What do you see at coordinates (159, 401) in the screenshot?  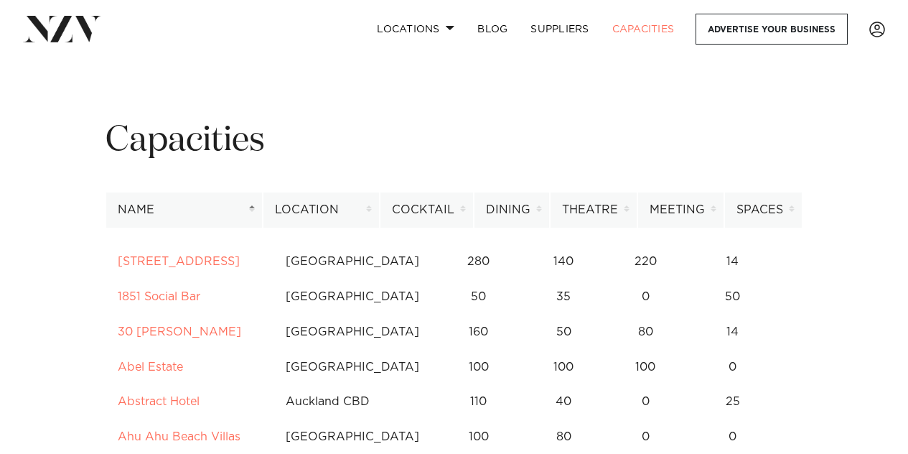 I see `a: Abstract Hotel` at bounding box center [159, 401].